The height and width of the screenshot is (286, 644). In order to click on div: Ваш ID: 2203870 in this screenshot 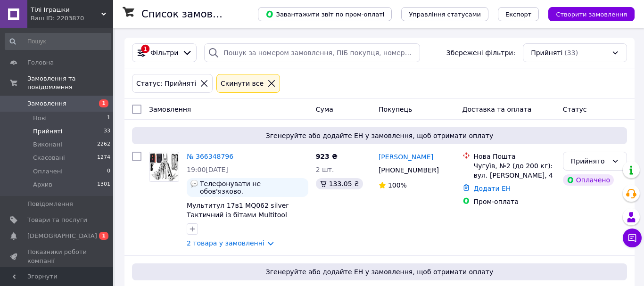, I will do `click(72, 19)`.